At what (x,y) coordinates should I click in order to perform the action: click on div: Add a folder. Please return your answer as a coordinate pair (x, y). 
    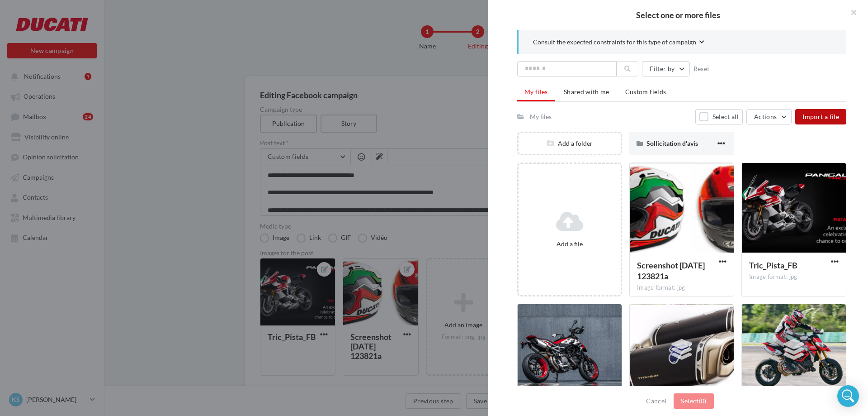
    Looking at the image, I should click on (570, 143).